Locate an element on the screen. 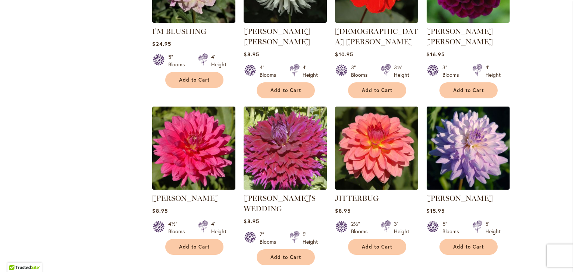 This screenshot has height=272, width=573. div: 7" Blooms is located at coordinates (270, 239).